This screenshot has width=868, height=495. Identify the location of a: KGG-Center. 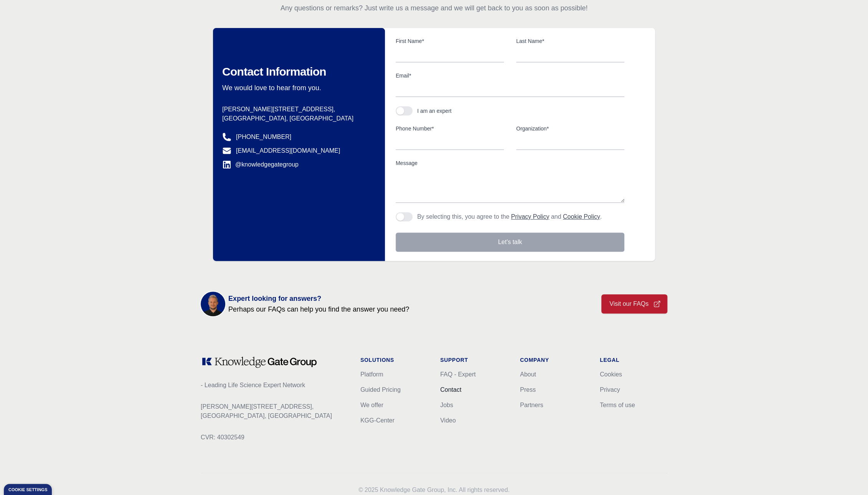
(377, 420).